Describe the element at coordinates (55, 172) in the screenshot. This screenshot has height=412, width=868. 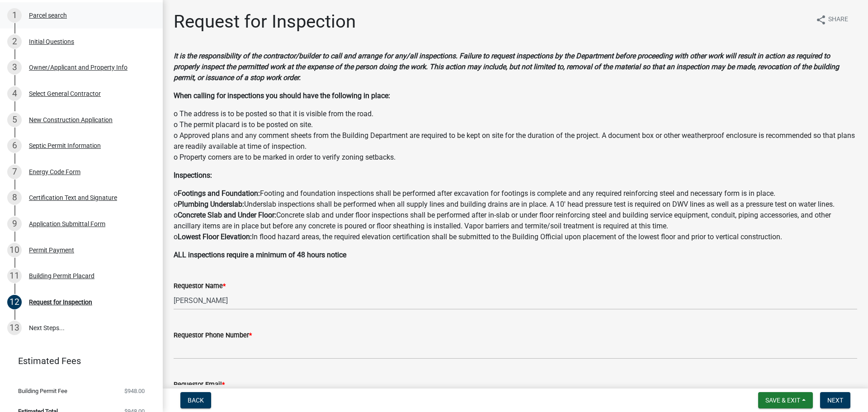
I see `div: Energy Code Form` at that location.